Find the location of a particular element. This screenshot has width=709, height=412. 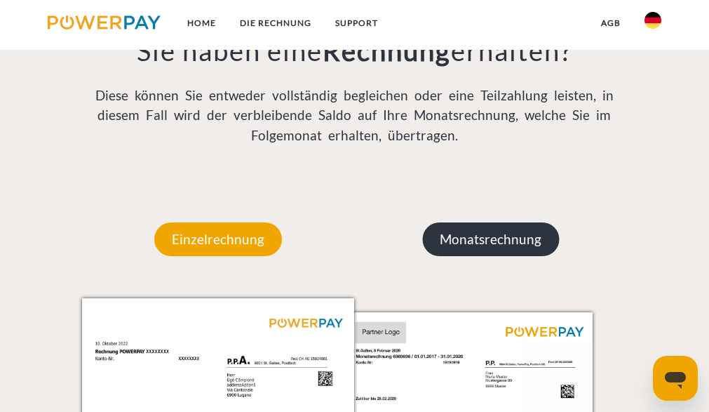

img: de is located at coordinates (653, 20).